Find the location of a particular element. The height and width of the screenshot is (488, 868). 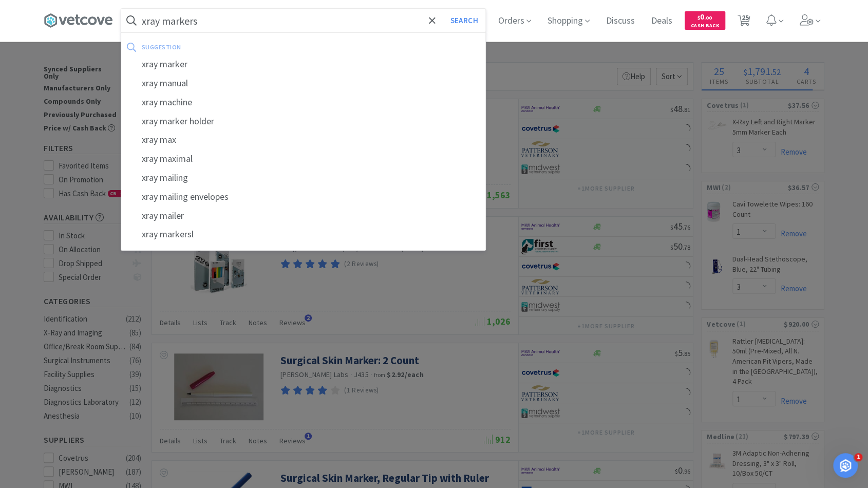

input: Search by item, sku, manufacturer, ingredient, size... is located at coordinates (303, 20).